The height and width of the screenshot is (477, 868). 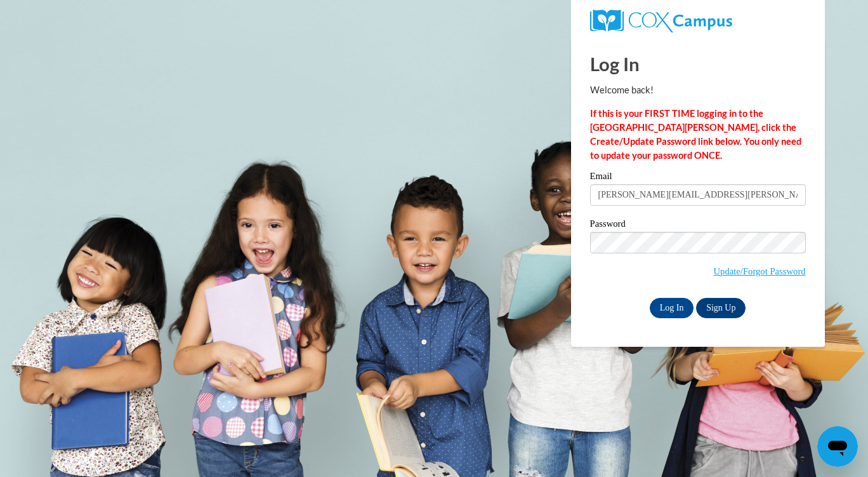 I want to click on p: Welcome back!, so click(x=698, y=91).